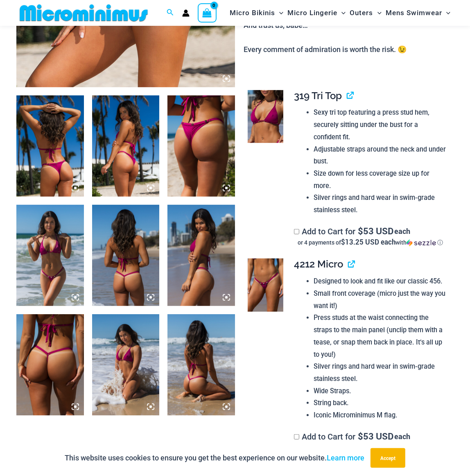 The height and width of the screenshot is (476, 470). What do you see at coordinates (318, 95) in the screenshot?
I see `span: 319 Tri Top` at bounding box center [318, 95].